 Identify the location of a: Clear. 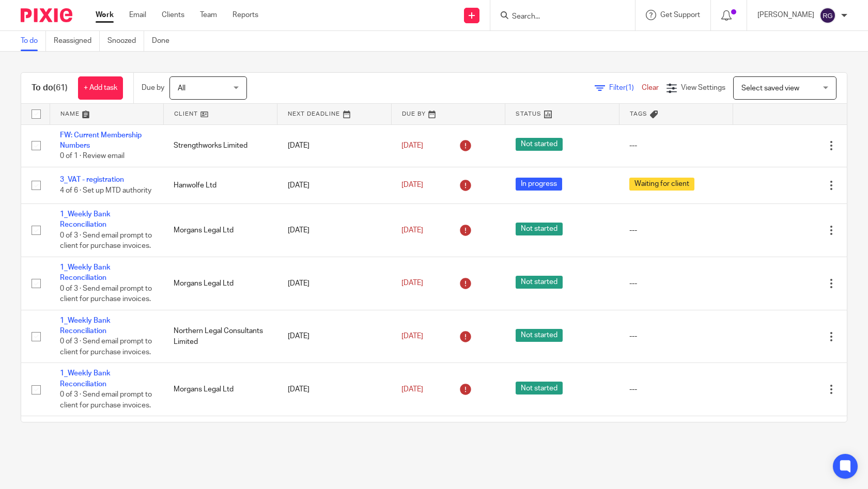
(650, 88).